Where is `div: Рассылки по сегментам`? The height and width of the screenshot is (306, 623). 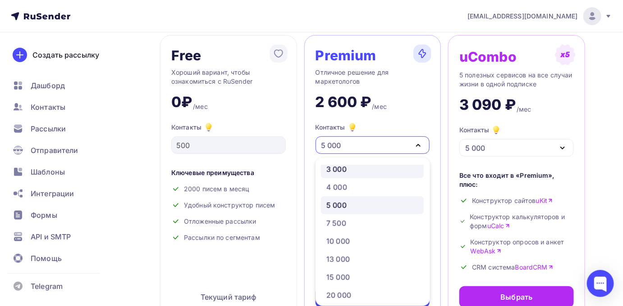 div: Рассылки по сегментам is located at coordinates (228, 238).